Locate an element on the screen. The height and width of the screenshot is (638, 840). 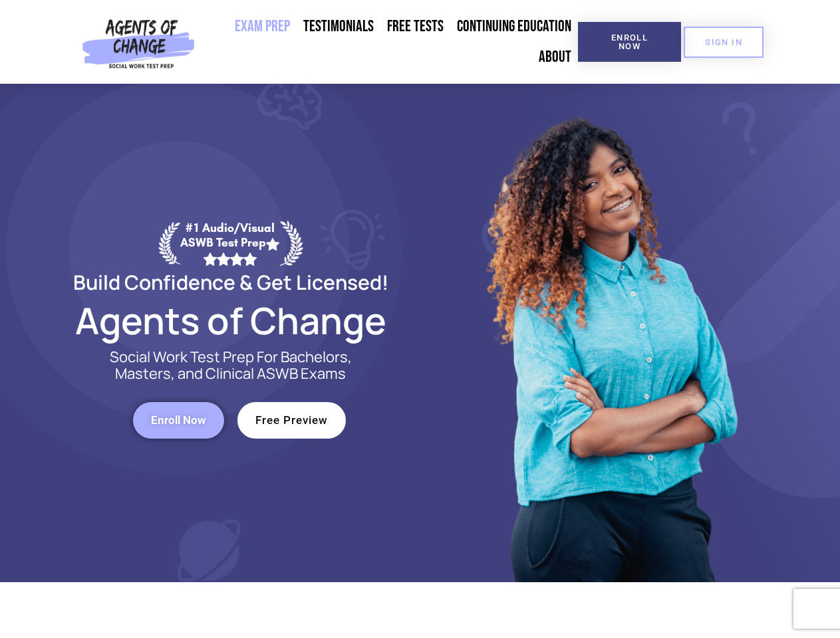
a: SIGN IN is located at coordinates (724, 42).